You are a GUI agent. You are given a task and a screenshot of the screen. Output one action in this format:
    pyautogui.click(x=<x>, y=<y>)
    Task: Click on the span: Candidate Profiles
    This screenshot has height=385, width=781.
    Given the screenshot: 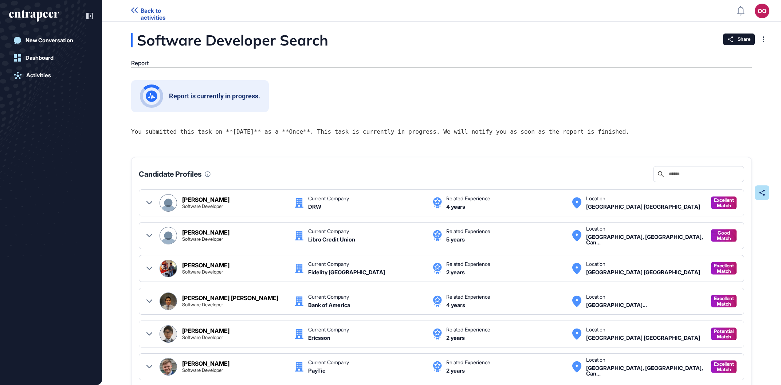 What is the action you would take?
    pyautogui.click(x=170, y=174)
    